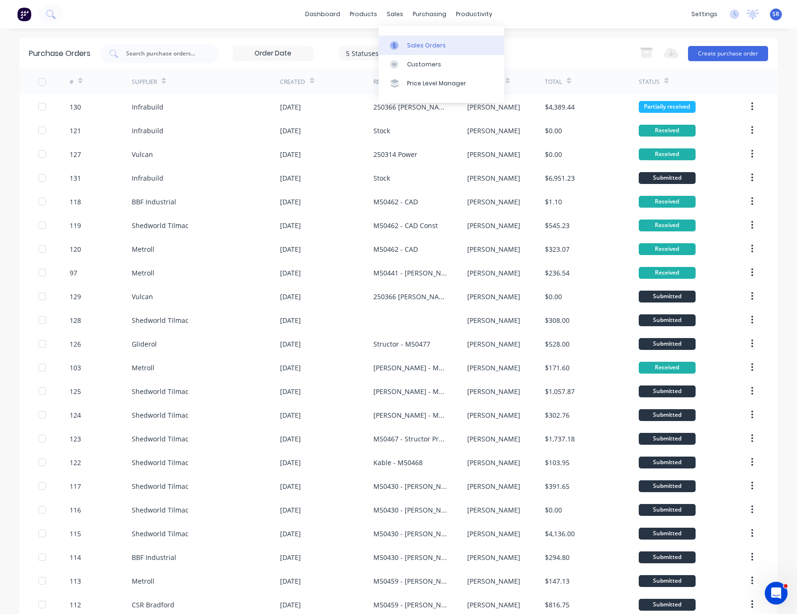  What do you see at coordinates (75, 367) in the screenshot?
I see `div: 103` at bounding box center [75, 367].